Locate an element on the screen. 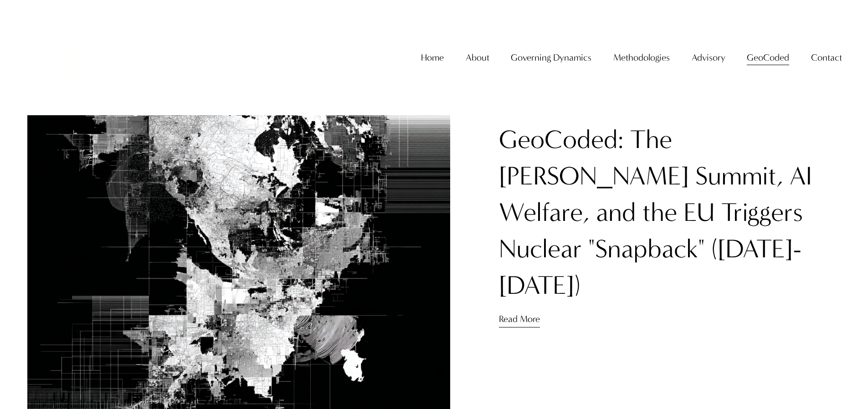 The image size is (868, 409). span: GeoCoded is located at coordinates (768, 58).